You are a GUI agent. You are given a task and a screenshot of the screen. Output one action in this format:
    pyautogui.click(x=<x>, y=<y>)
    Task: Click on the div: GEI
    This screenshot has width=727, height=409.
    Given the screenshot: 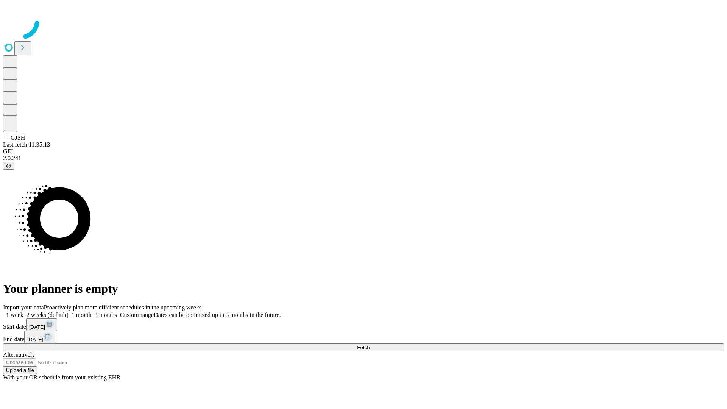 What is the action you would take?
    pyautogui.click(x=364, y=151)
    